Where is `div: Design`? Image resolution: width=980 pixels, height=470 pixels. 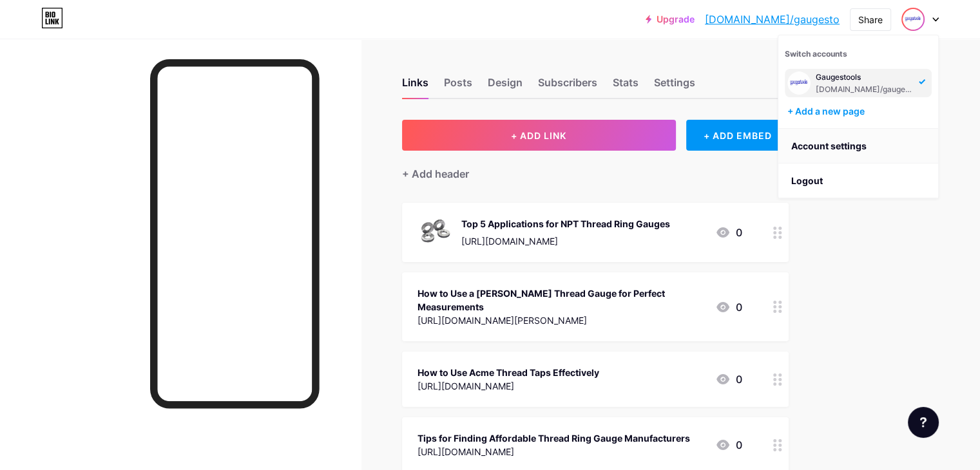
div: Design is located at coordinates (505, 86).